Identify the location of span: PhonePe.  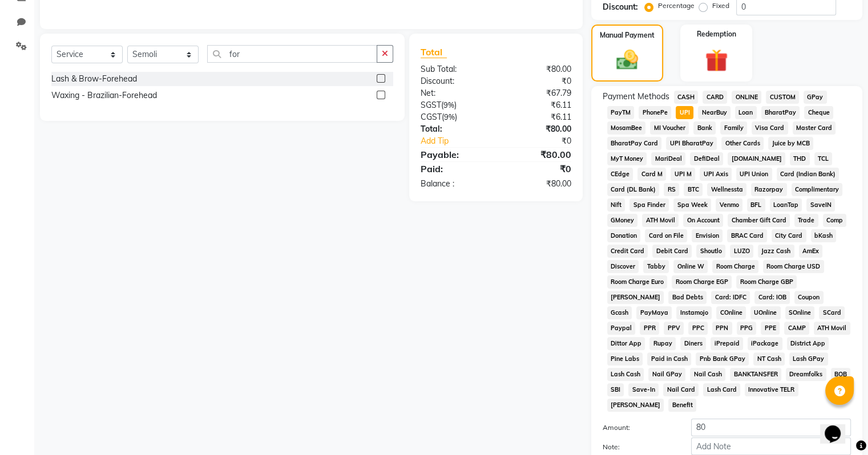
(654, 112).